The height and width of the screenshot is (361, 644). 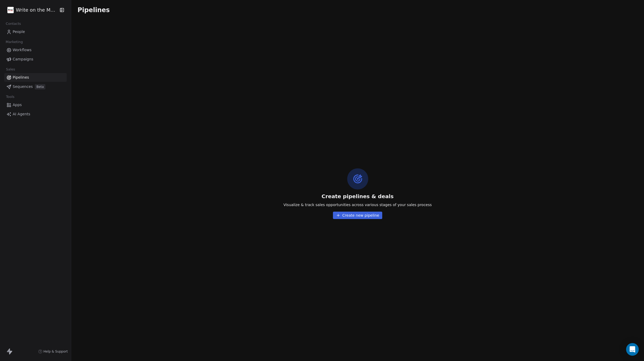 I want to click on img: Write%20on%20the%20Mark%20Logo%20(square%20bg)%201.jpg, so click(x=11, y=10).